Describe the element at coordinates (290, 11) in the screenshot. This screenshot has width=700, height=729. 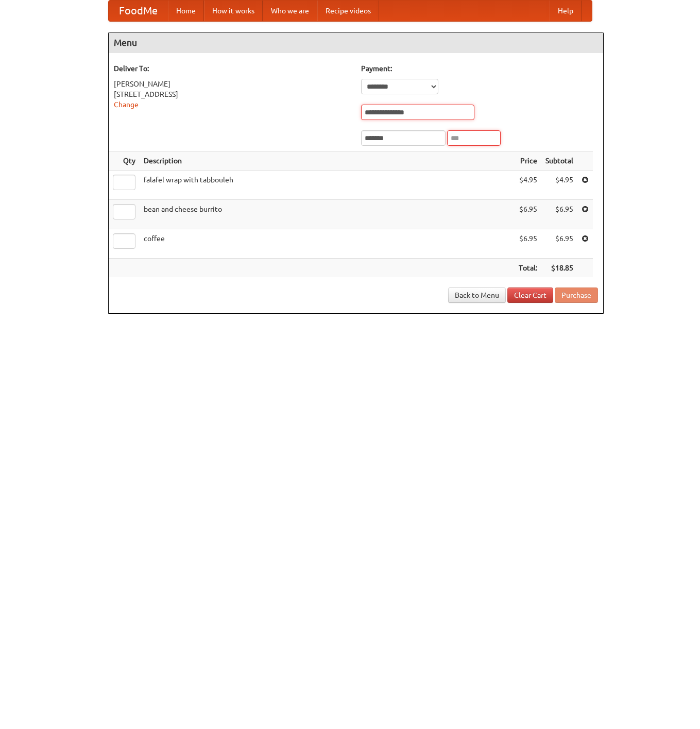
I see `a: Who we are` at that location.